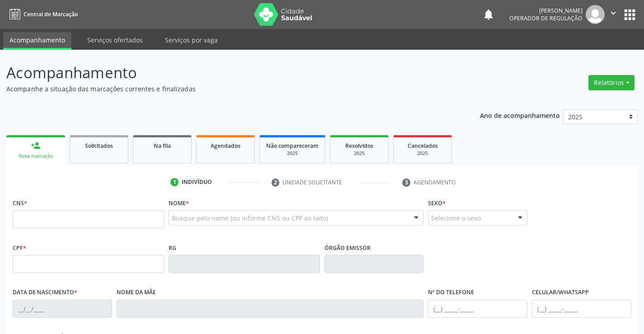 Image resolution: width=644 pixels, height=334 pixels. What do you see at coordinates (37, 40) in the screenshot?
I see `a: Acompanhamento` at bounding box center [37, 40].